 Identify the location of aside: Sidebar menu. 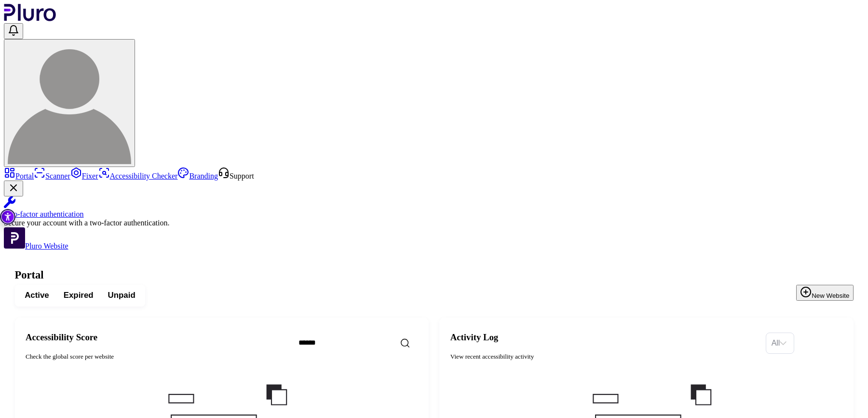
(434, 209).